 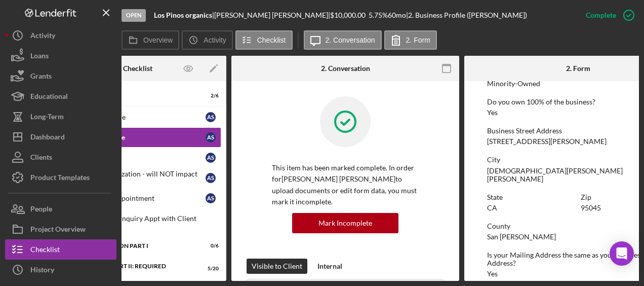 What do you see at coordinates (41, 210) in the screenshot?
I see `div: People` at bounding box center [41, 210].